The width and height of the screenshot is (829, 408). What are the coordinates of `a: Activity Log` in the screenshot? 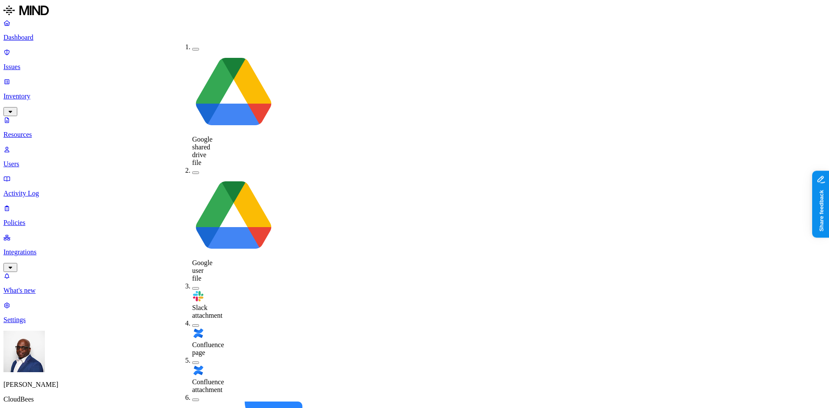 It's located at (414, 186).